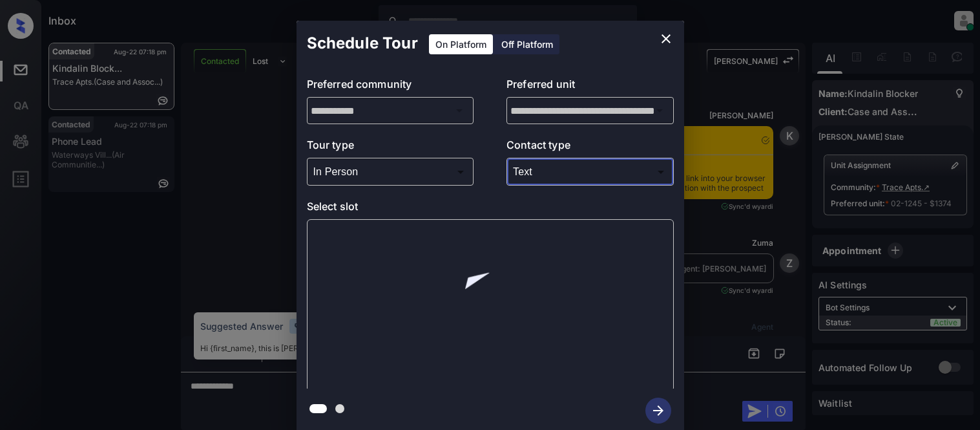 The width and height of the screenshot is (980, 430). Describe the element at coordinates (460, 44) in the screenshot. I see `div: On Platform` at that location.